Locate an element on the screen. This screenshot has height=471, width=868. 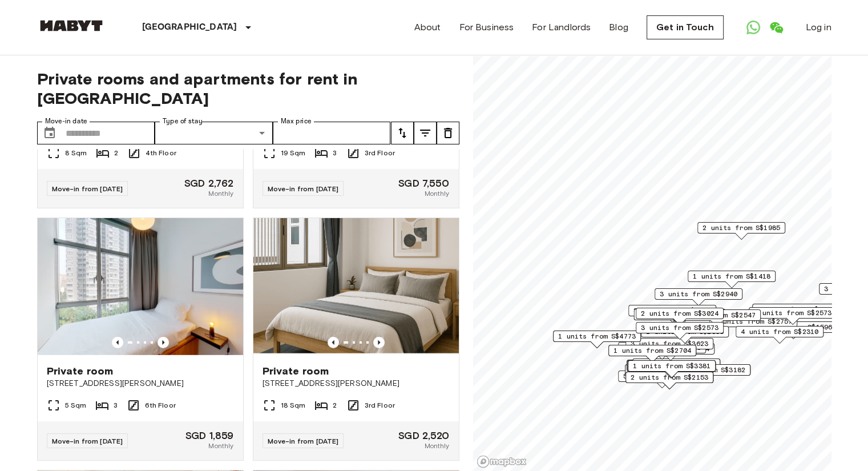
button: Choose date is located at coordinates (49, 133).